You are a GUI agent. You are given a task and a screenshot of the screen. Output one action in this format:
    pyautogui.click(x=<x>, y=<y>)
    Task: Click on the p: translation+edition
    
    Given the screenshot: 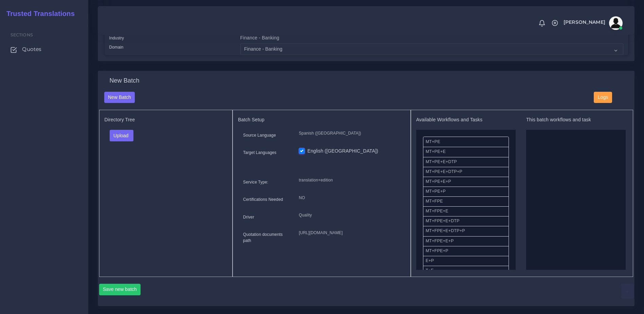 What is the action you would take?
    pyautogui.click(x=350, y=180)
    